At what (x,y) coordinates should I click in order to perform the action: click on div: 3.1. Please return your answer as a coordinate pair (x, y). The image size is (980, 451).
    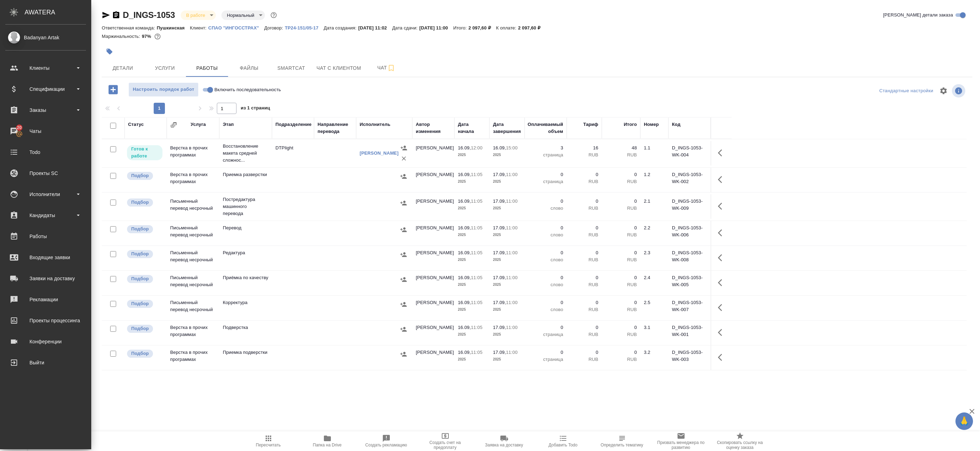
    Looking at the image, I should click on (655, 328).